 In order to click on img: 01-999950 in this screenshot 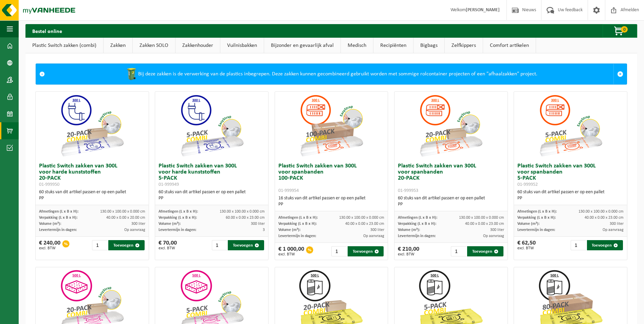, I will do `click(92, 125)`.